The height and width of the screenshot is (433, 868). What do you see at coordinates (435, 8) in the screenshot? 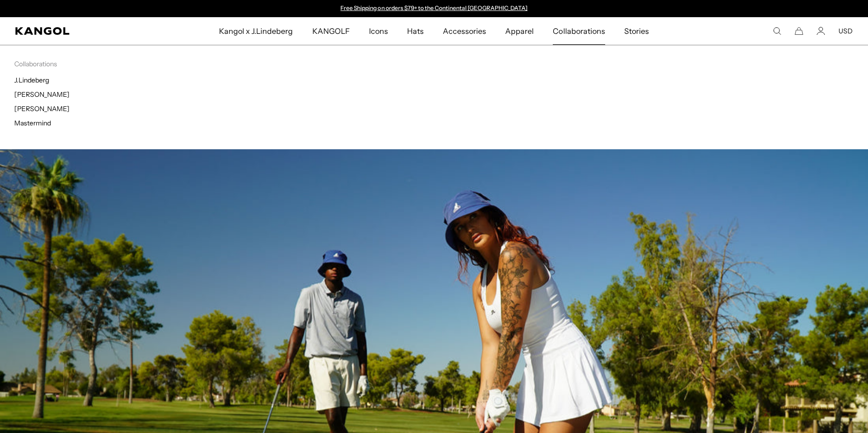
I see `div: Announcement` at bounding box center [435, 8].